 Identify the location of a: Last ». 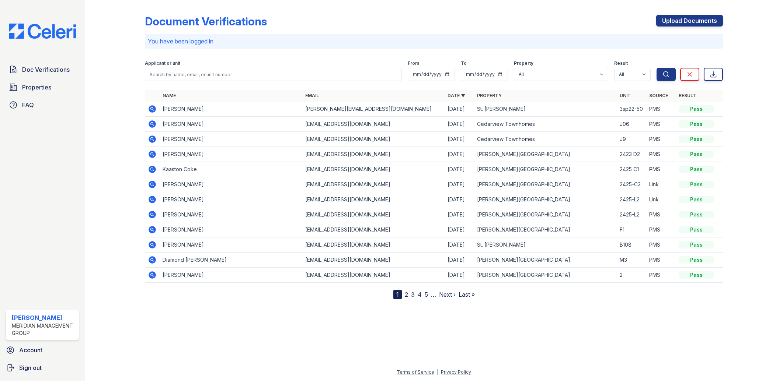
(466, 295).